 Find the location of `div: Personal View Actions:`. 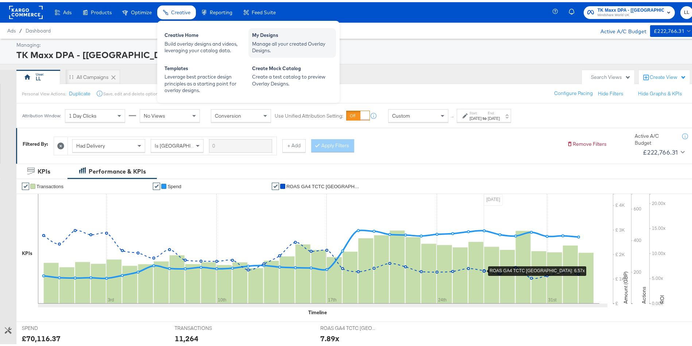

div: Personal View Actions: is located at coordinates (44, 92).